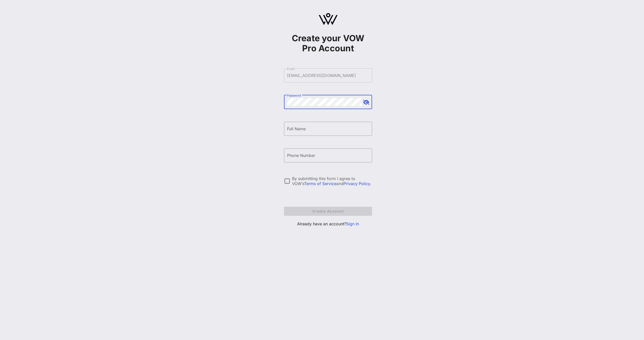 The height and width of the screenshot is (340, 644). I want to click on a: Terms of Service, so click(320, 184).